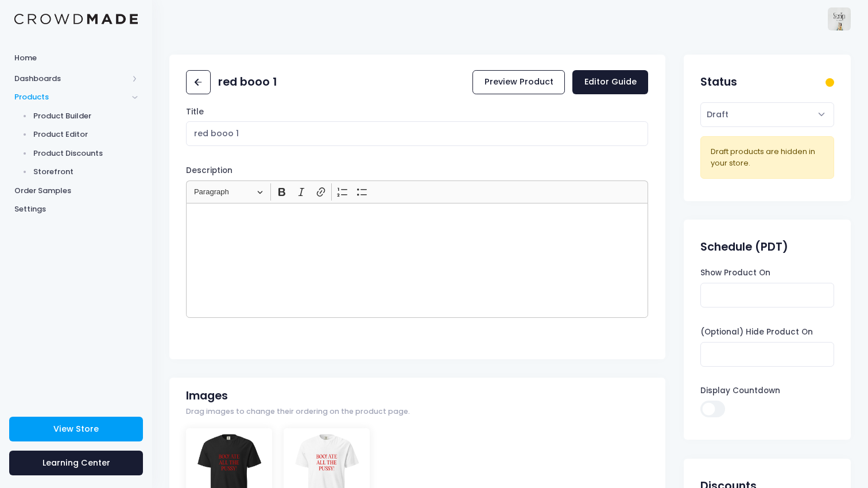  Describe the element at coordinates (195, 112) in the screenshot. I see `label: Title` at that location.